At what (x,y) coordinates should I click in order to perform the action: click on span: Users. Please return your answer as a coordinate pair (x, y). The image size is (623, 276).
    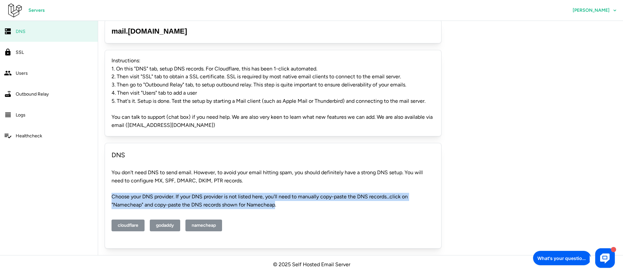
    Looking at the image, I should click on (22, 73).